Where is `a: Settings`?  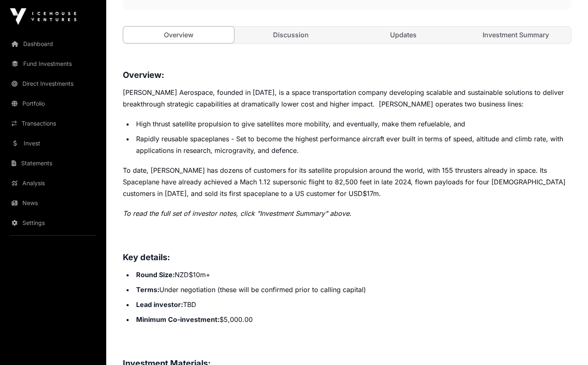
a: Settings is located at coordinates (53, 223).